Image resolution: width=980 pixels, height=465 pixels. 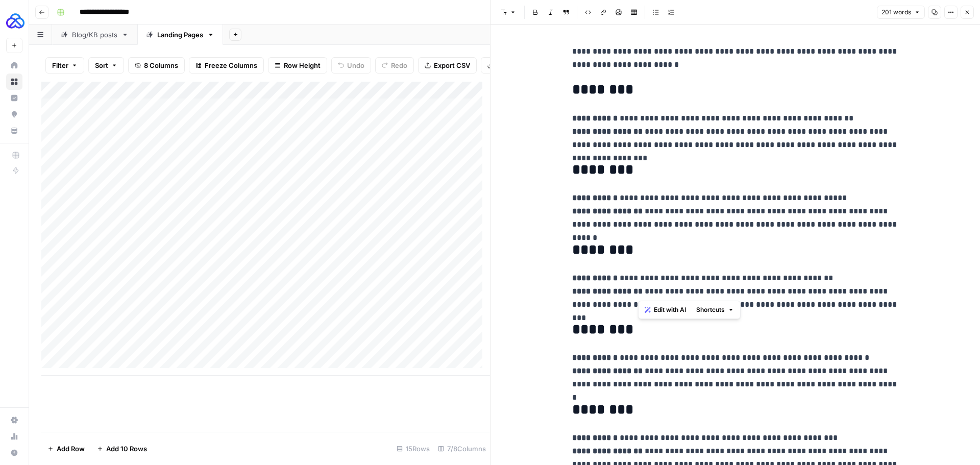 What do you see at coordinates (226, 65) in the screenshot?
I see `button: Freeze Columns` at bounding box center [226, 65].